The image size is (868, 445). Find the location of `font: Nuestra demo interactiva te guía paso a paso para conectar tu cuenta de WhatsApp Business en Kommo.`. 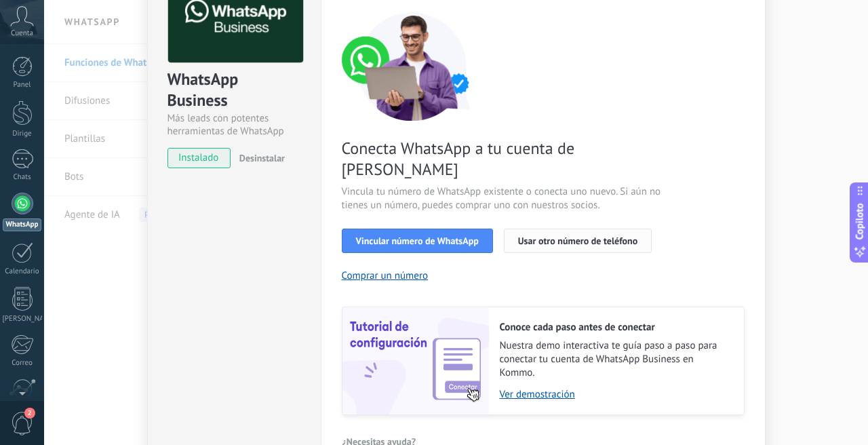

font: Nuestra demo interactiva te guía paso a paso para conectar tu cuenta de WhatsApp Business en Kommo. is located at coordinates (609, 359).